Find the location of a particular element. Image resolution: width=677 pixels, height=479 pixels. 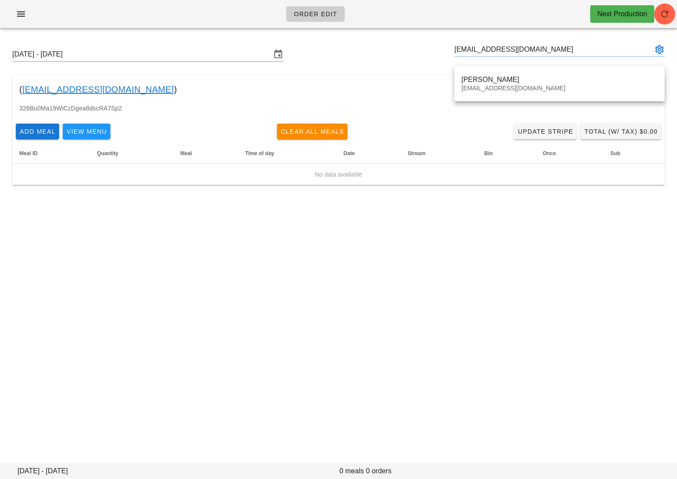

span: Total (w/ Tax) $0.00 is located at coordinates (620, 131).